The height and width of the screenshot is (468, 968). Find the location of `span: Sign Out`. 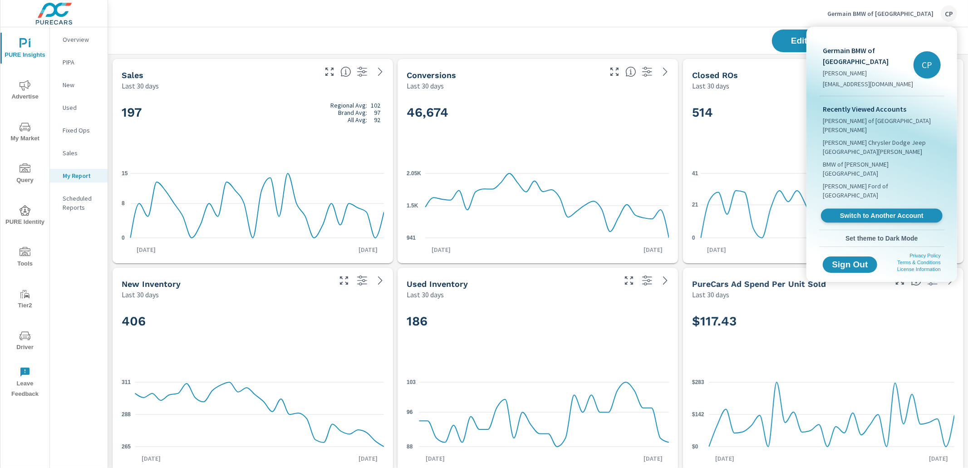

span: Sign Out is located at coordinates (850, 265).